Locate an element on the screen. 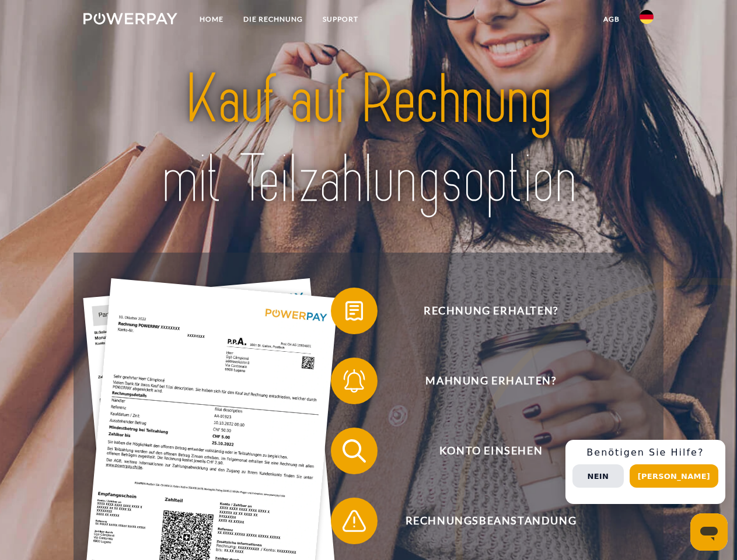  a: Rechnung erhalten? is located at coordinates (483, 311).